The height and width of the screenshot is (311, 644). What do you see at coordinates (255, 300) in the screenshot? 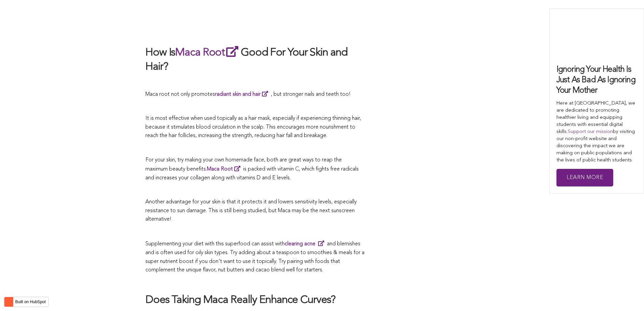
I see `h2: Does Taking Maca Really Enhance Curves?` at bounding box center [255, 300].